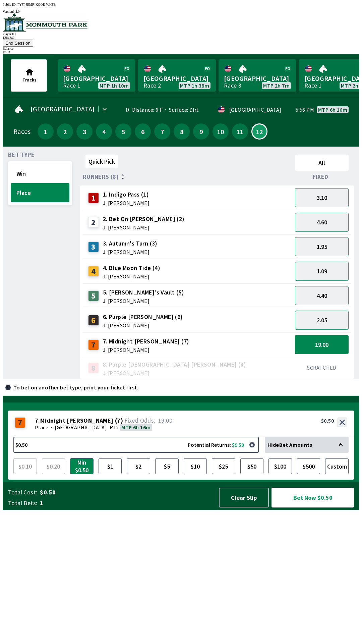 This screenshot has width=362, height=644. Describe the element at coordinates (22, 132) in the screenshot. I see `div: Races` at that location.